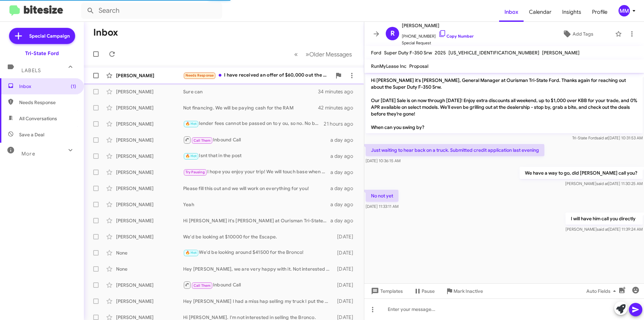 The image size is (644, 320). I want to click on span: Proposal, so click(419, 66).